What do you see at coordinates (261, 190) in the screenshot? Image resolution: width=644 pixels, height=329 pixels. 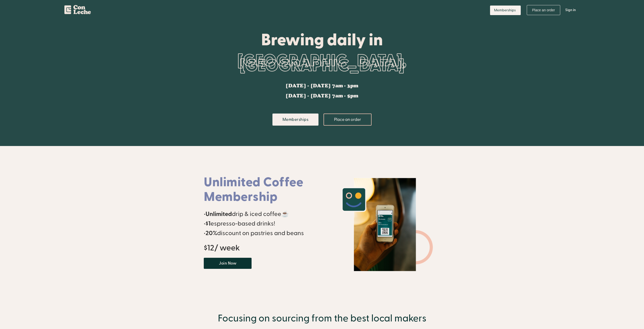 I see `h1: Unlimited Coffee Membership` at bounding box center [261, 190].